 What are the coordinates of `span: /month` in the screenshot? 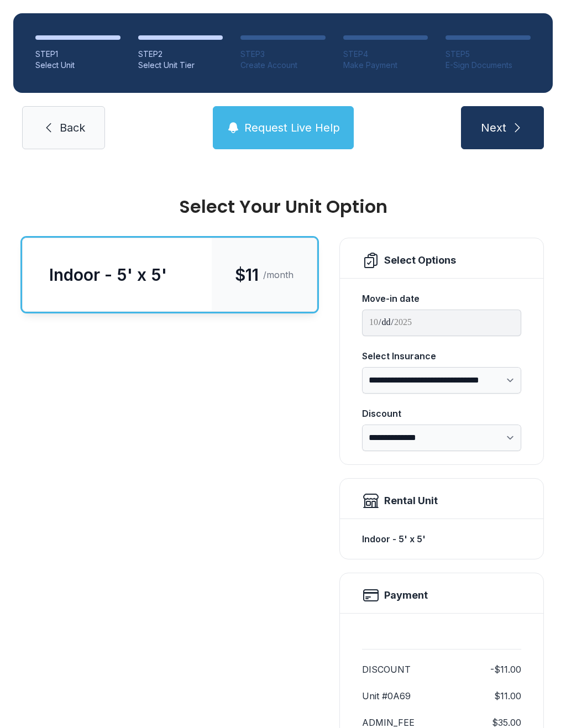 It's located at (278, 275).